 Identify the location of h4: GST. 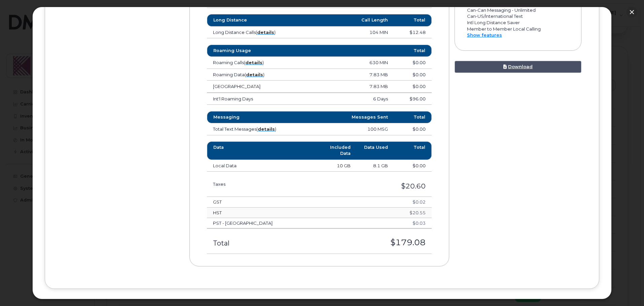
(287, 202).